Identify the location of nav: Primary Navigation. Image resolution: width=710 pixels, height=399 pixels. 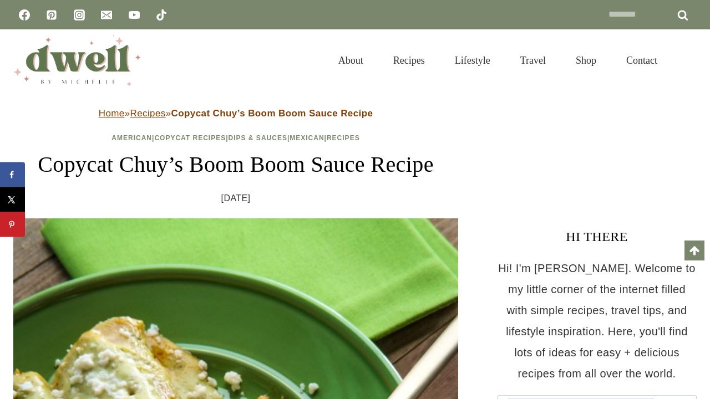
(497, 60).